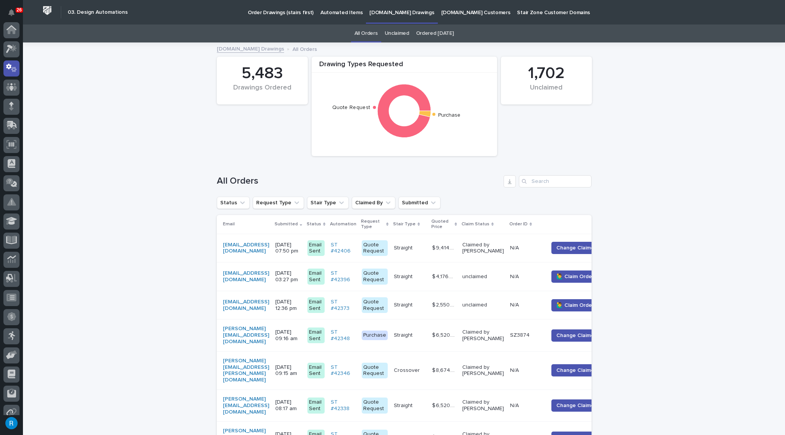 The width and height of the screenshot is (785, 435). I want to click on p: SZ3874, so click(520, 334).